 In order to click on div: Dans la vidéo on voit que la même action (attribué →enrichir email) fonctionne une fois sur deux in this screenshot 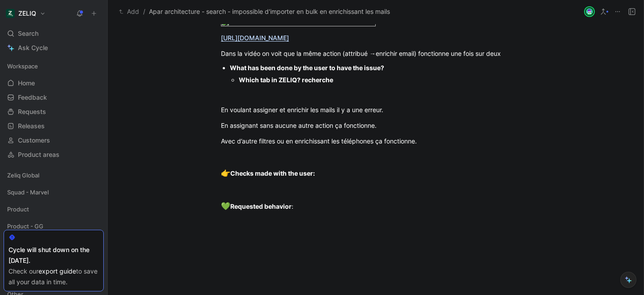, I will do `click(376, 53)`.